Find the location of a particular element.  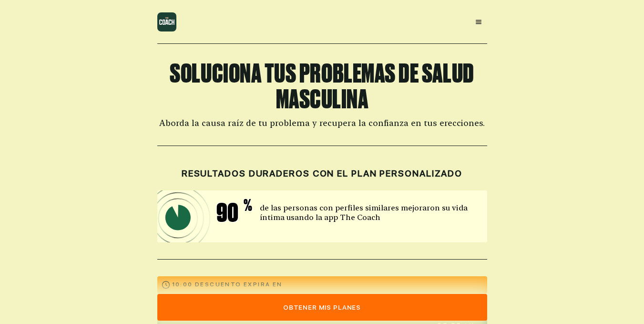

img: logo is located at coordinates (167, 22).